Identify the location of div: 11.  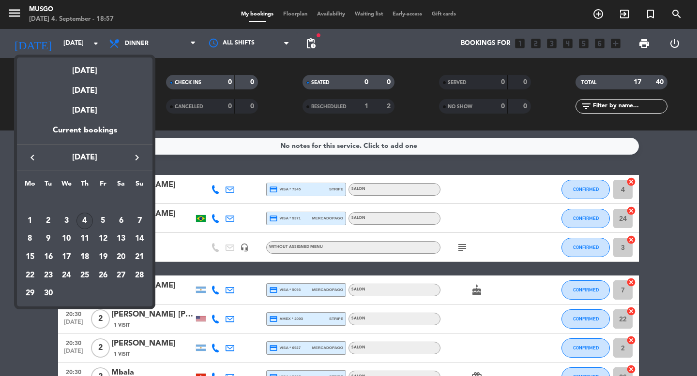
(85, 239).